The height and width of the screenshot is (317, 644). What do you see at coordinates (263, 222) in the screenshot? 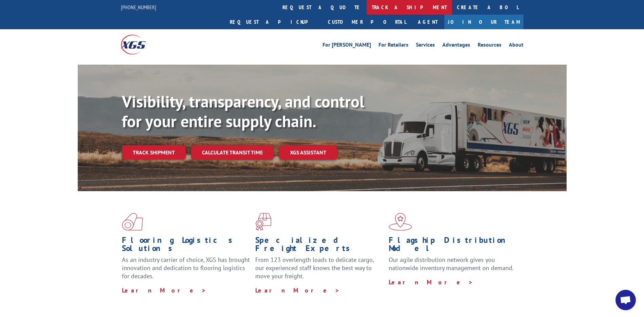
I see `img: xgs-icon-focused-on-flooring-red` at bounding box center [263, 222].